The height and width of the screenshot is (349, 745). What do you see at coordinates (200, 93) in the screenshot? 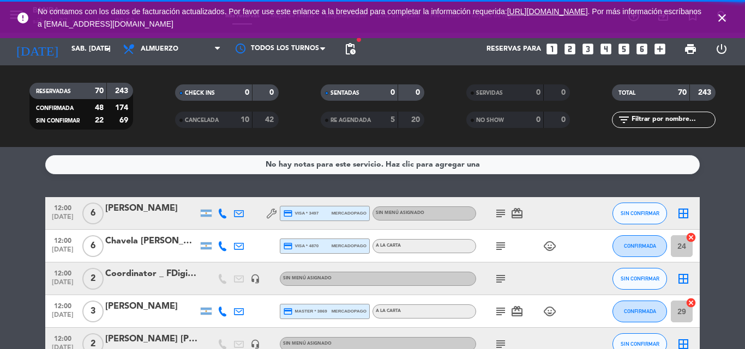
I see `span: CHECK INS` at bounding box center [200, 93].